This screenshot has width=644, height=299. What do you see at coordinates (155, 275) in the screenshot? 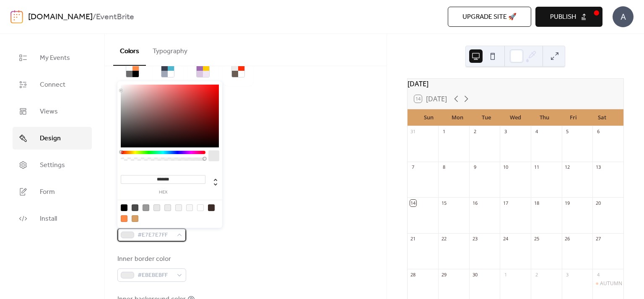
I see `span: #EBEBEBFF` at bounding box center [155, 275].